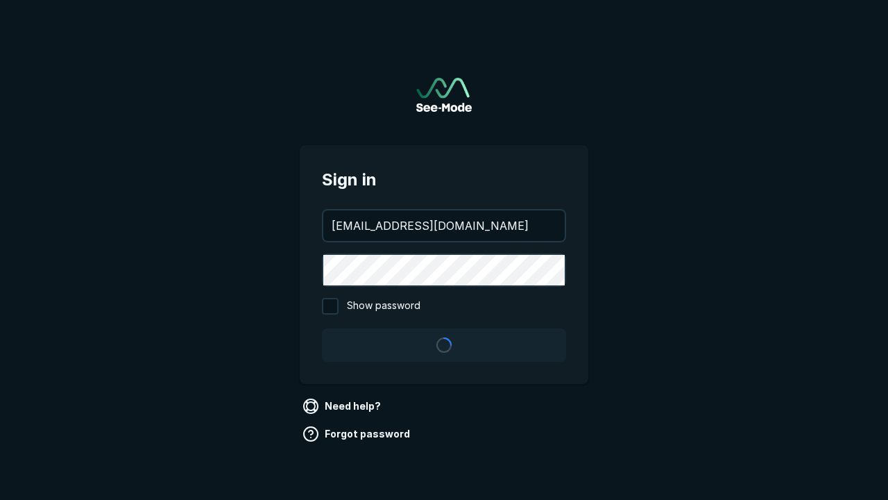 This screenshot has height=500, width=888. Describe the element at coordinates (444, 94) in the screenshot. I see `img: See-Mode Logo` at that location.